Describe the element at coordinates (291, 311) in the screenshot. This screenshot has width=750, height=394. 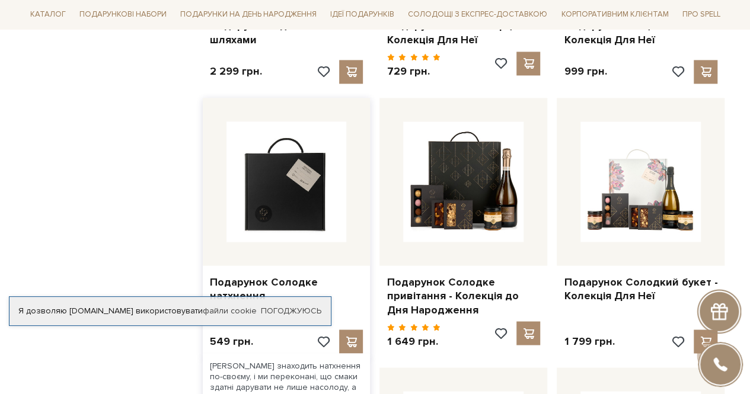
I see `a: Погоджуюсь` at that location.